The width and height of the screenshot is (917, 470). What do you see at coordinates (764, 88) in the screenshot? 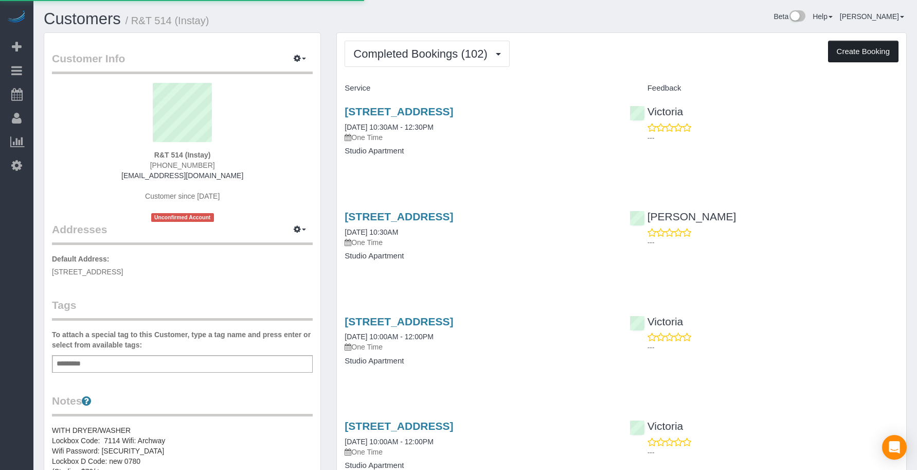
I see `h4: Feedback` at bounding box center [764, 88].